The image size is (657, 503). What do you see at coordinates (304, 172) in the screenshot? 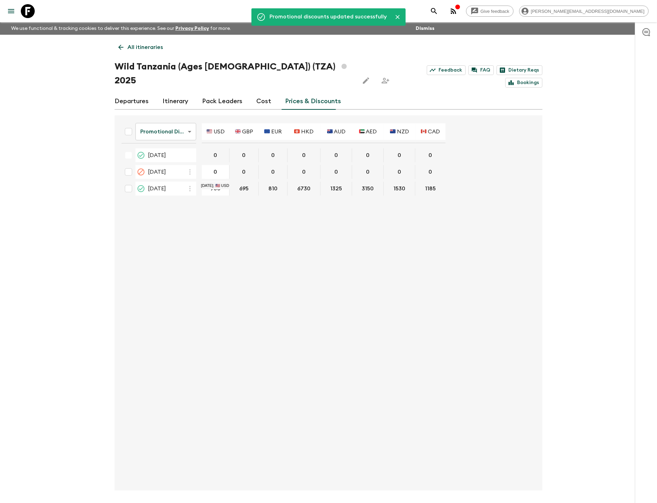
I see `div: 24 Aug 2025; 🇭🇰 HKD` at bounding box center [304, 172].